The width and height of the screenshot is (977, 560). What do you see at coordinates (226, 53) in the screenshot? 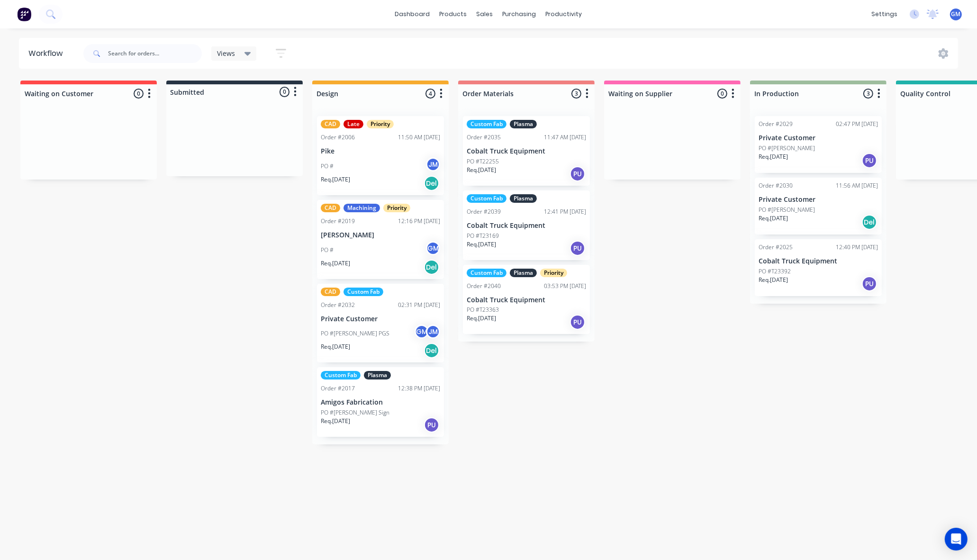
I see `span: Views` at bounding box center [226, 53].